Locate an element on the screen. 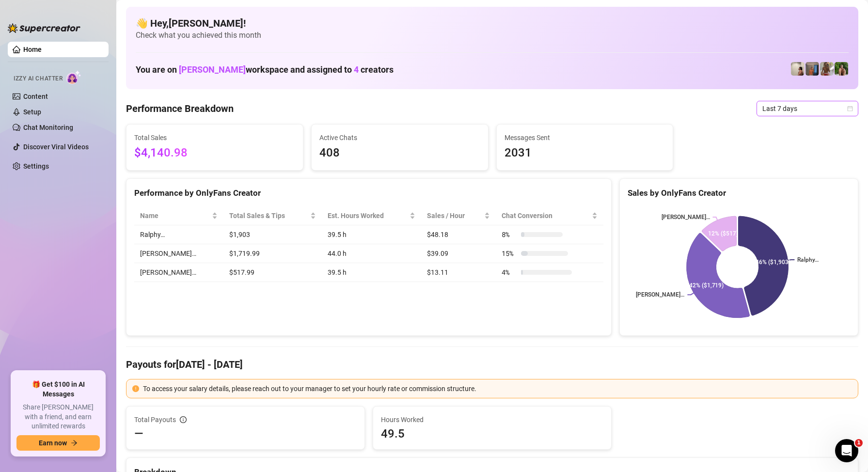  div: Performance by OnlyFans Creator is located at coordinates (369, 193).